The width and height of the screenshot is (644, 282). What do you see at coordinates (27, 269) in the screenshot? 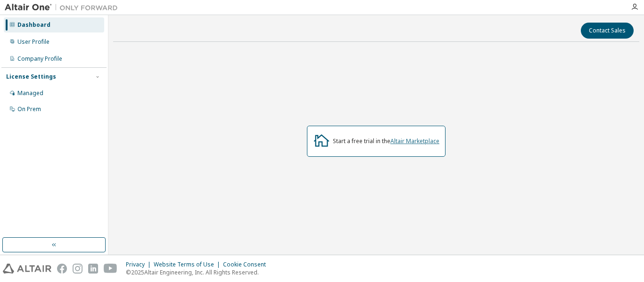
I see `img: altair_logo.svg` at bounding box center [27, 269].